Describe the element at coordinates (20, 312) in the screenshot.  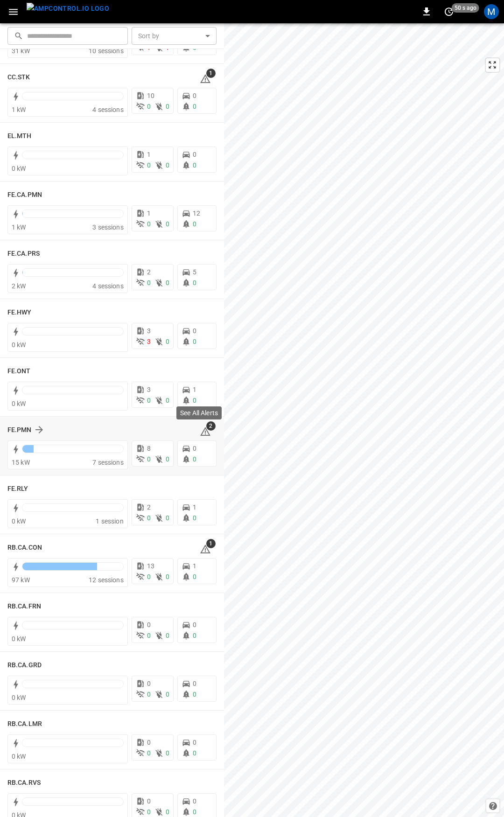
I see `h6: FE.HWY` at that location.